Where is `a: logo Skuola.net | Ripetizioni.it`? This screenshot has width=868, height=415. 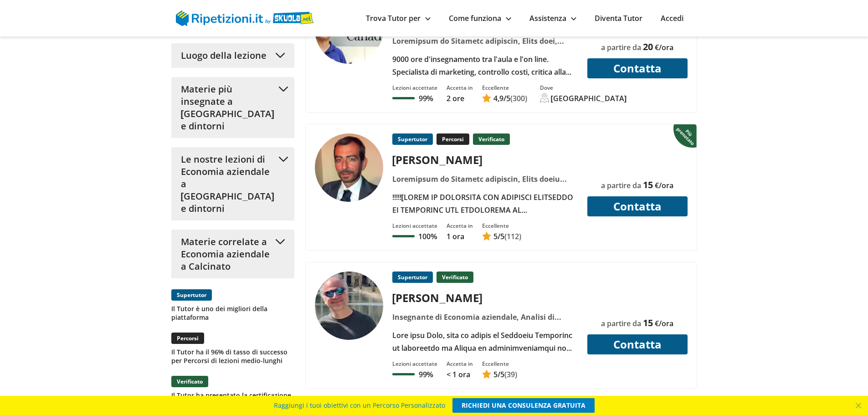 a: logo Skuola.net | Ripetizioni.it is located at coordinates (245, 17).